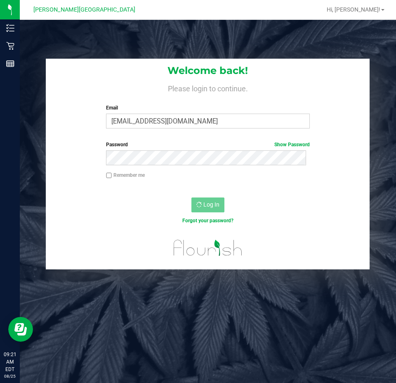  What do you see at coordinates (10, 64) in the screenshot?
I see `inline-svg: Reports` at bounding box center [10, 64].